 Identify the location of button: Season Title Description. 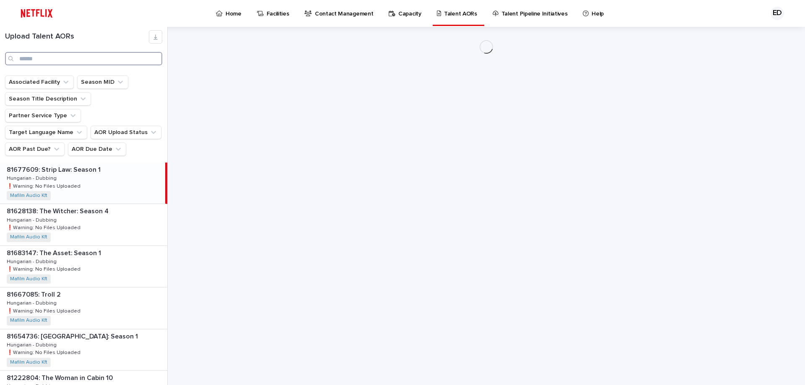
(48, 99).